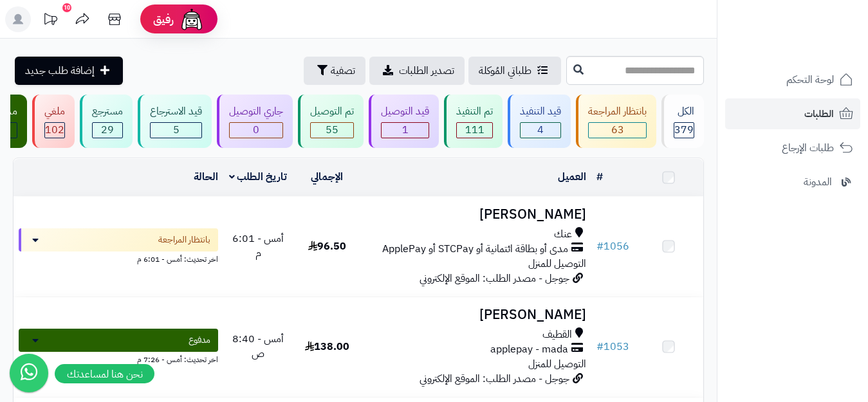  I want to click on a: قيد الاسترجاع 5, so click(175, 121).